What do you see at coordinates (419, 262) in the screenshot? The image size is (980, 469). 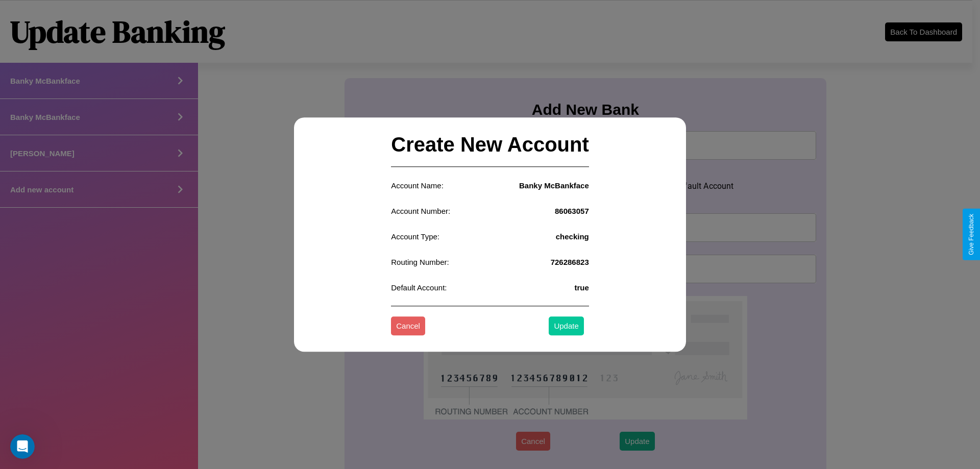 I see `p: Routing Number:` at bounding box center [419, 262].